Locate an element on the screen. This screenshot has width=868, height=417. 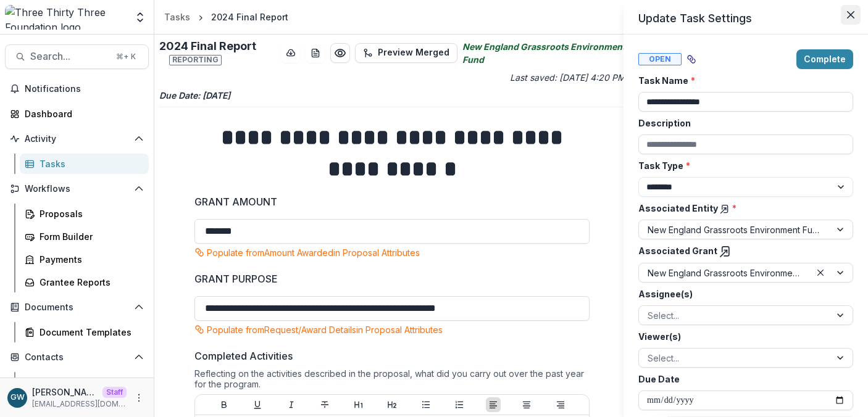
label: Due Date is located at coordinates (742, 379).